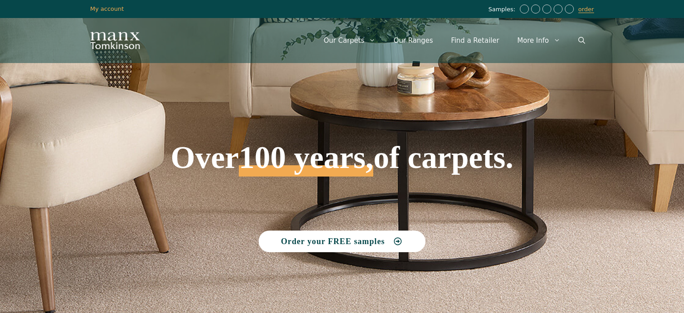  What do you see at coordinates (538, 40) in the screenshot?
I see `a: More Info` at bounding box center [538, 40].